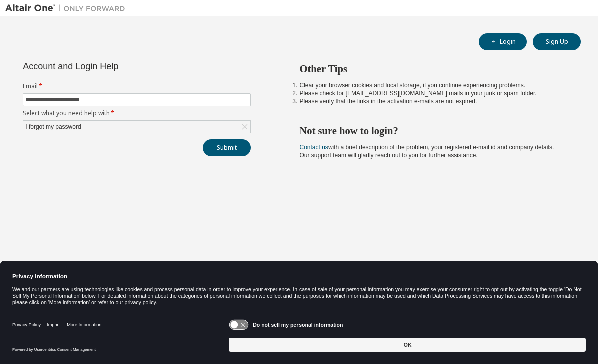 The height and width of the screenshot is (364, 598). What do you see at coordinates (431, 85) in the screenshot?
I see `li: Clear your browser cookies and local storage, if you continue experiencing problems.` at bounding box center [431, 85].